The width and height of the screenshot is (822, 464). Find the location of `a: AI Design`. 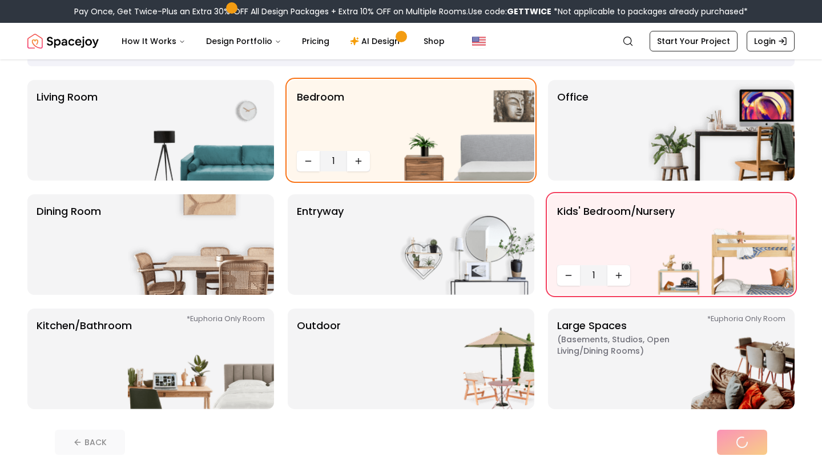

a: AI Design is located at coordinates (376, 41).